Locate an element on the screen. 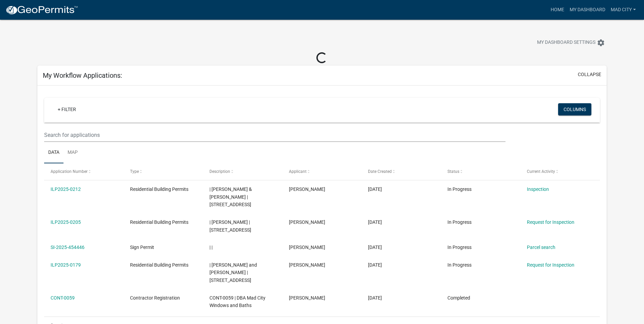 This screenshot has height=324, width=644. span: | Felheim, Jeremy C and Brigid | 2610 N ORCHARD RD is located at coordinates (233, 273).